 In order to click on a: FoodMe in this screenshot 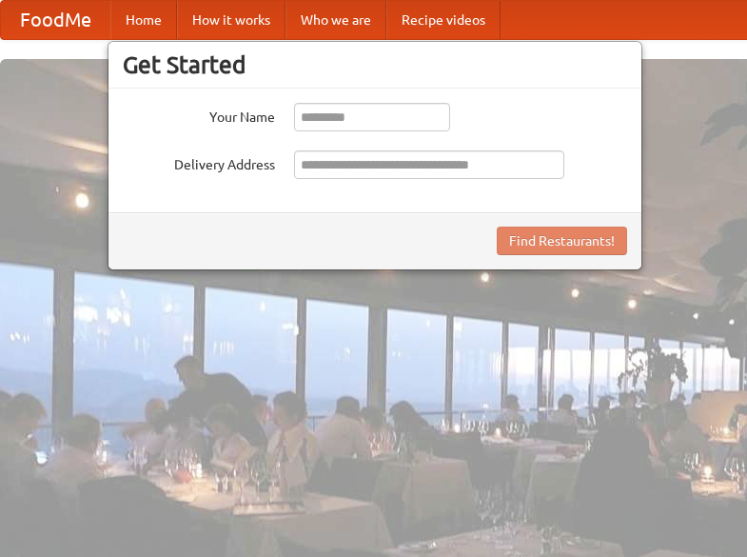, I will do `click(55, 20)`.